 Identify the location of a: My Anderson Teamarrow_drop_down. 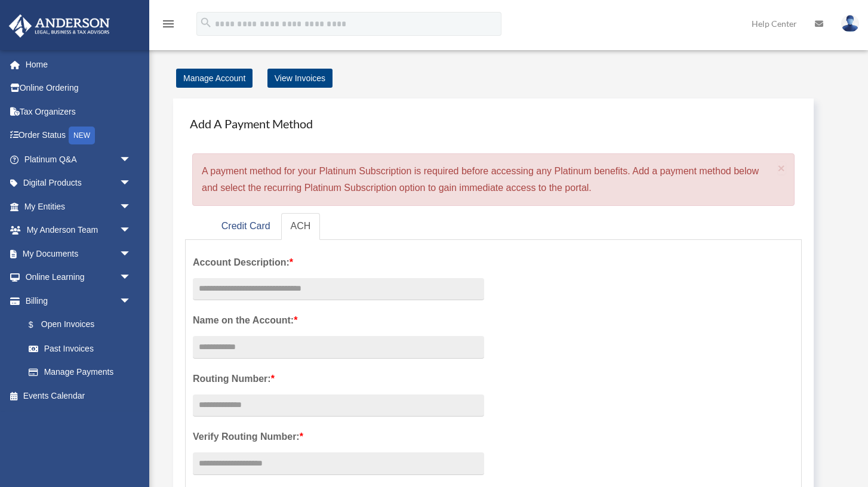
(79, 230).